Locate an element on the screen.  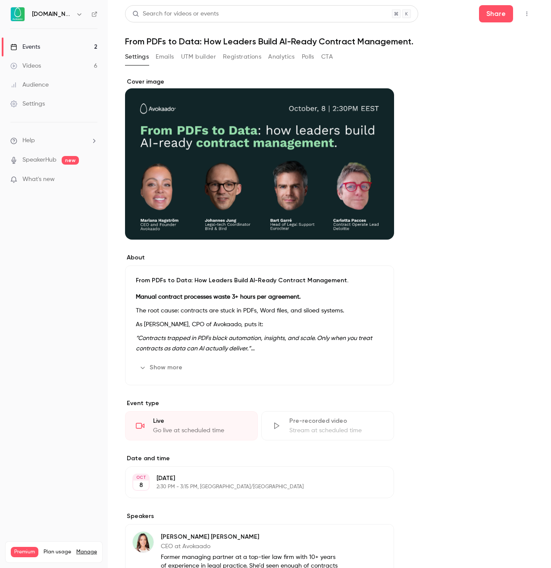
div: Search for videos or events is located at coordinates (176, 14).